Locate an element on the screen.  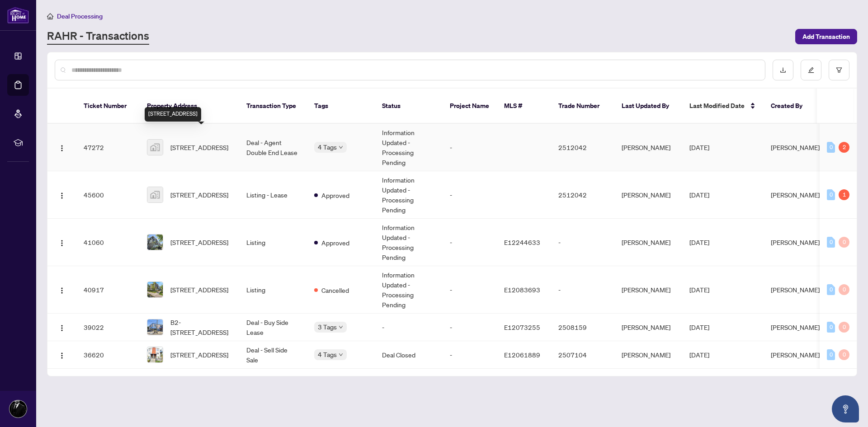
span: filter is located at coordinates (840, 70).